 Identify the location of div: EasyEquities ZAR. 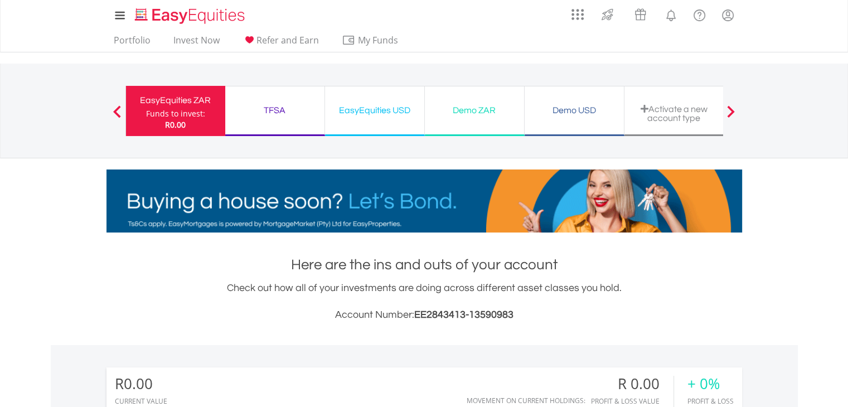
(176, 100).